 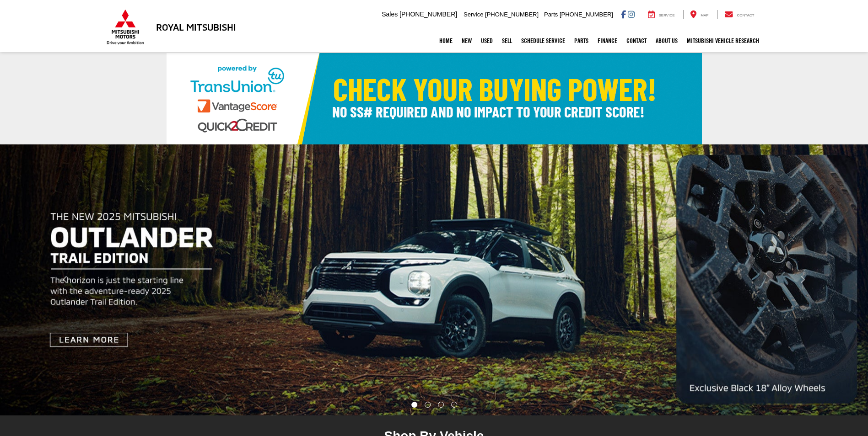 I want to click on li: Go to slide number 2., so click(x=428, y=404).